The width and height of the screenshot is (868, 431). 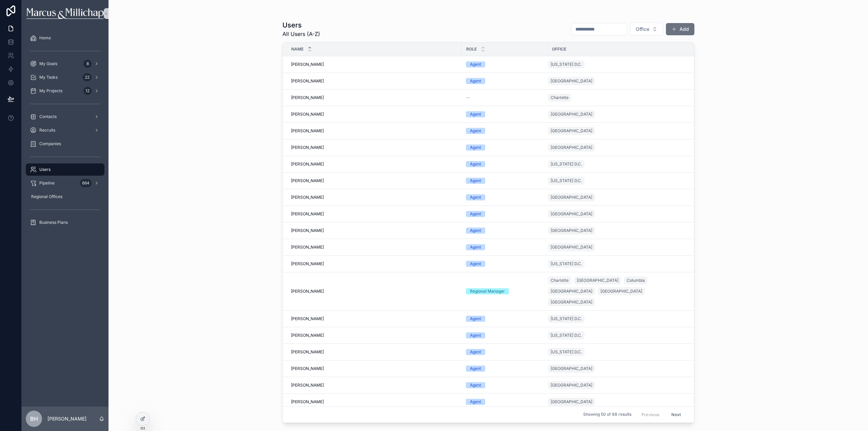 I want to click on a: Companies, so click(x=65, y=143).